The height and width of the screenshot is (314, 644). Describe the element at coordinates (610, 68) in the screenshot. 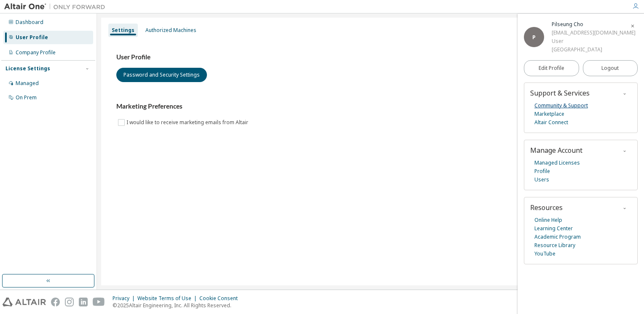

I see `button: Logout` at that location.